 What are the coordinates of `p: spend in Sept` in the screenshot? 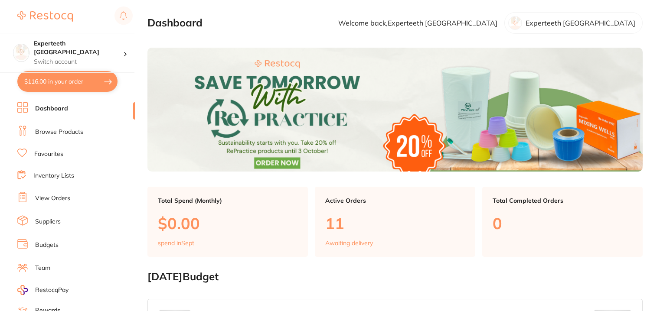 It's located at (176, 243).